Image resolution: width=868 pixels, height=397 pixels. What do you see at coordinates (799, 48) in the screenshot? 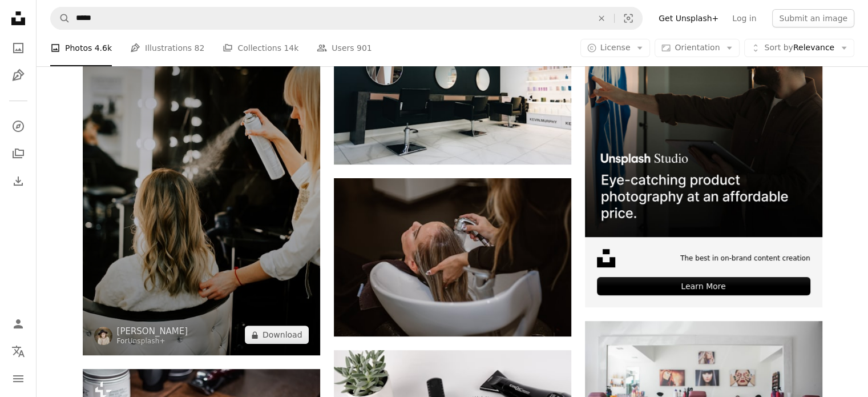
I see `span: Relevance` at bounding box center [799, 48].